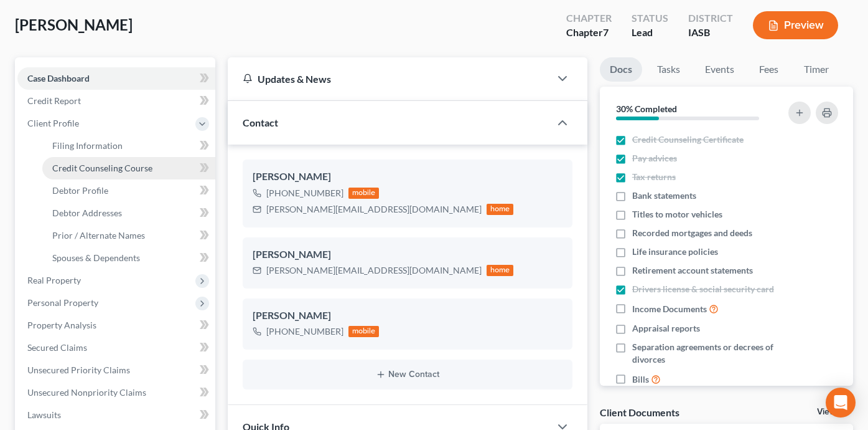 This screenshot has width=868, height=430. What do you see at coordinates (102, 167) in the screenshot?
I see `span: Credit Counseling Course` at bounding box center [102, 167].